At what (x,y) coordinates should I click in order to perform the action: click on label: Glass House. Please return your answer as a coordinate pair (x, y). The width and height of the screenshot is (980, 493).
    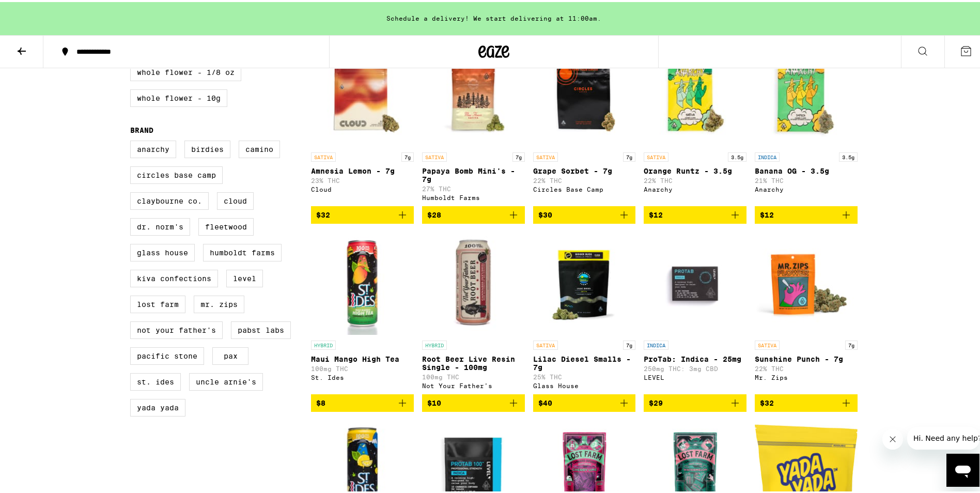
    Looking at the image, I should click on (162, 250).